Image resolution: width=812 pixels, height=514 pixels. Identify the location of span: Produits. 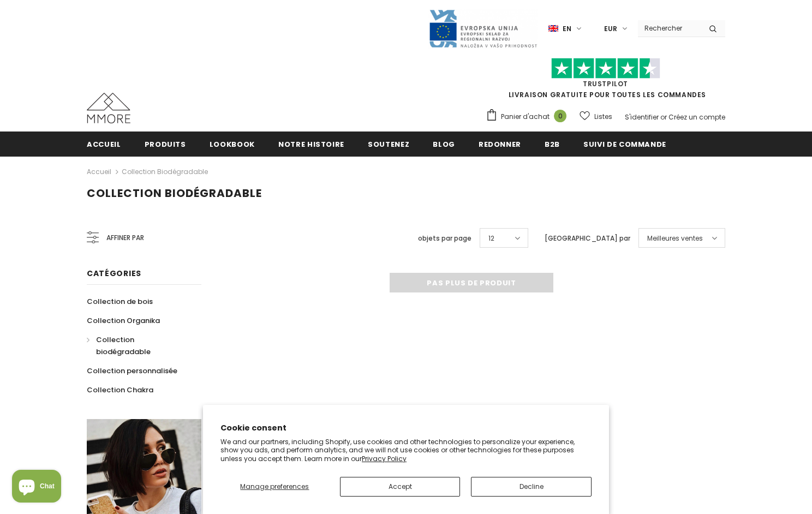
(165, 144).